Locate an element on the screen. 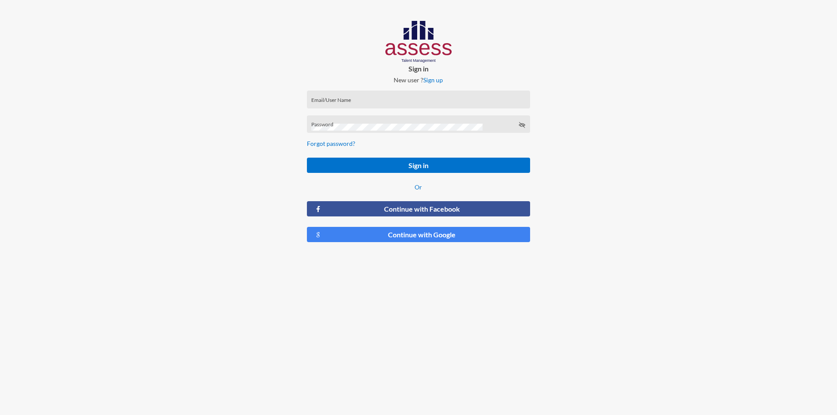 This screenshot has height=415, width=837. p: Sign in is located at coordinates (418, 68).